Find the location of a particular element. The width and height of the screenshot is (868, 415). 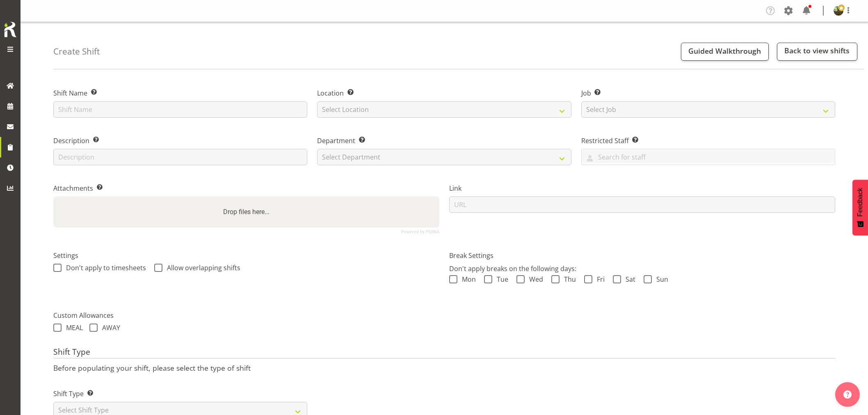

span: Tue is located at coordinates (500, 280).